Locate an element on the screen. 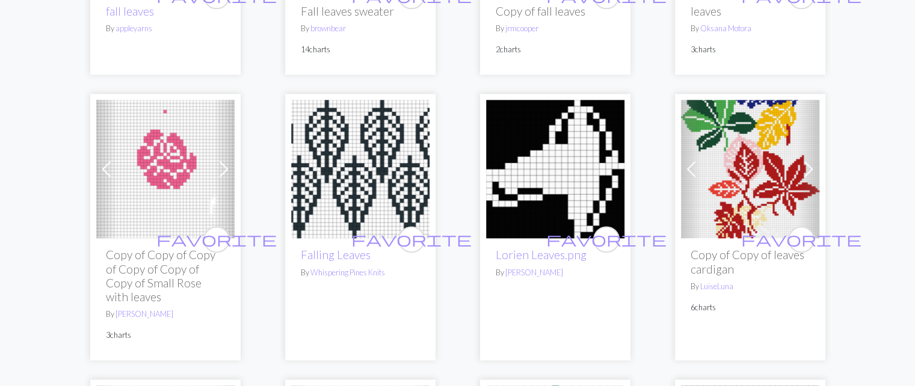  img: Lorien Leaves.png is located at coordinates (556, 169).